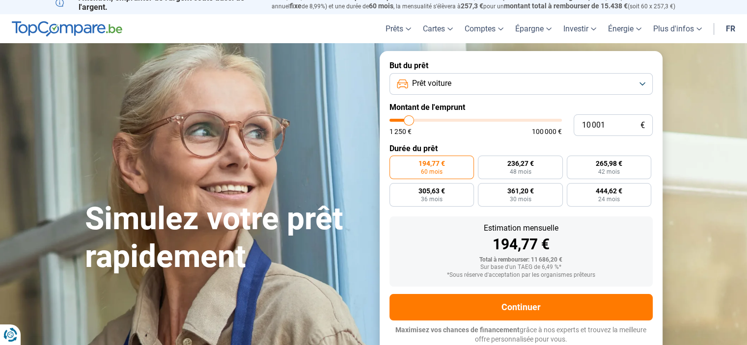 This screenshot has width=747, height=345. I want to click on a: fr, so click(731, 29).